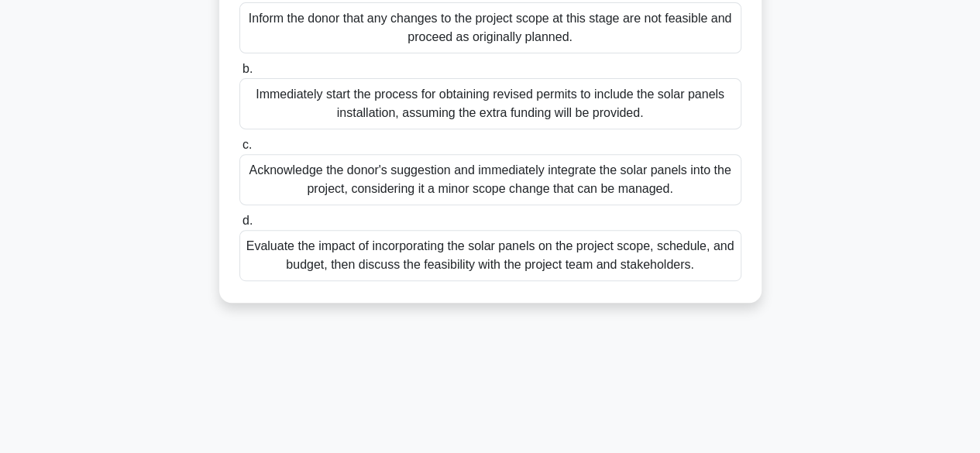  I want to click on div: Immediately start the process for obtaining revised permits to include the solar panels installat..., so click(490, 103).